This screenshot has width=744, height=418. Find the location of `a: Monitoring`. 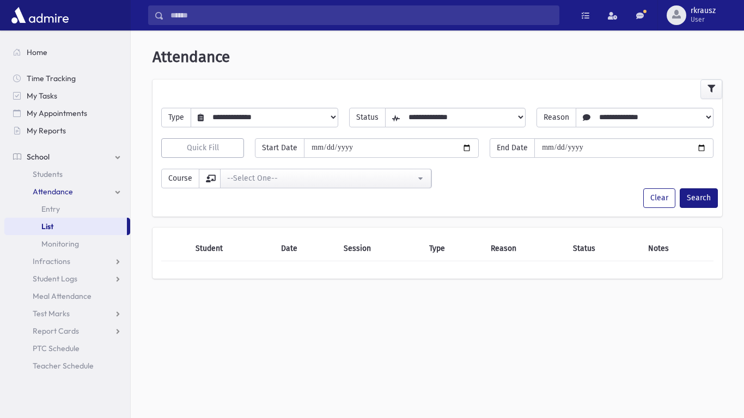

a: Monitoring is located at coordinates (67, 244).